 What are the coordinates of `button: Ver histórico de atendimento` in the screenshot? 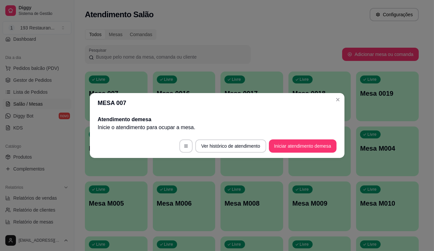 It's located at (230, 146).